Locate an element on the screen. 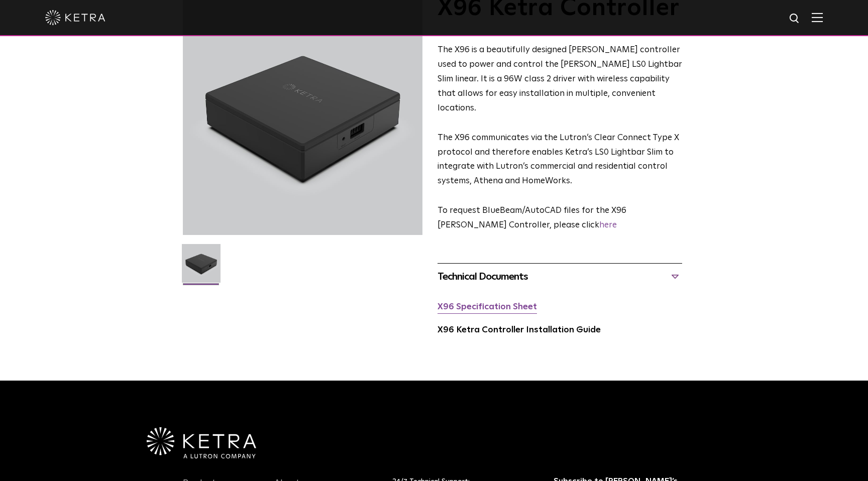 This screenshot has width=868, height=481. img: ketra-logo-2019-white is located at coordinates (75, 17).